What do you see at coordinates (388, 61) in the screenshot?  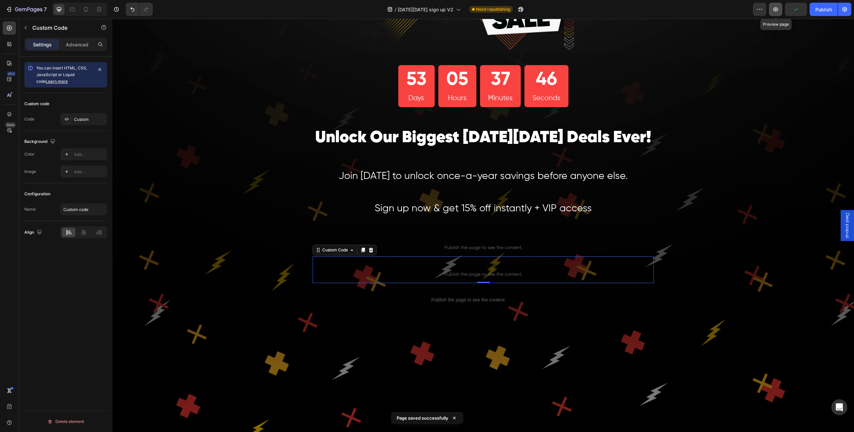 I see `div: 37` at bounding box center [388, 61].